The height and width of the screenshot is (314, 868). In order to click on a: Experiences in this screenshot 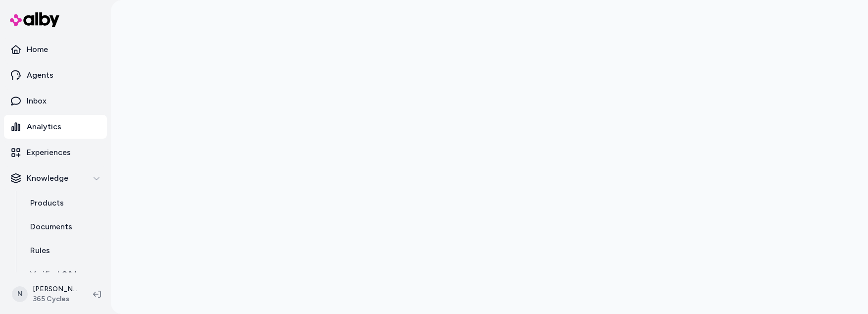, I will do `click(55, 153)`.